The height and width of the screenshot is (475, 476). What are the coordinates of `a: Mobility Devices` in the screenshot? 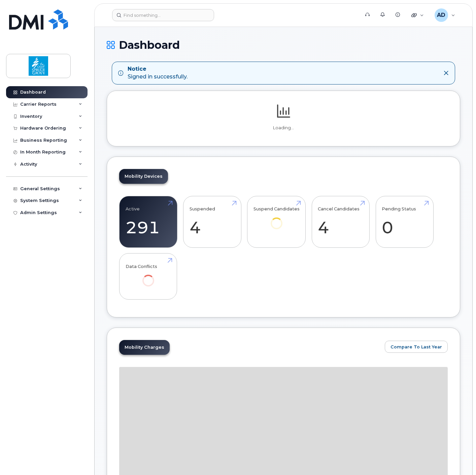 It's located at (144, 177).